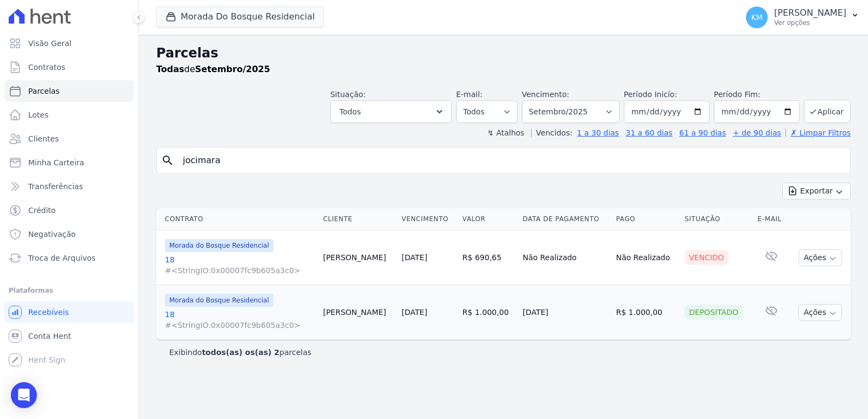 This screenshot has height=419, width=868. What do you see at coordinates (56, 163) in the screenshot?
I see `span: Minha Carteira` at bounding box center [56, 163].